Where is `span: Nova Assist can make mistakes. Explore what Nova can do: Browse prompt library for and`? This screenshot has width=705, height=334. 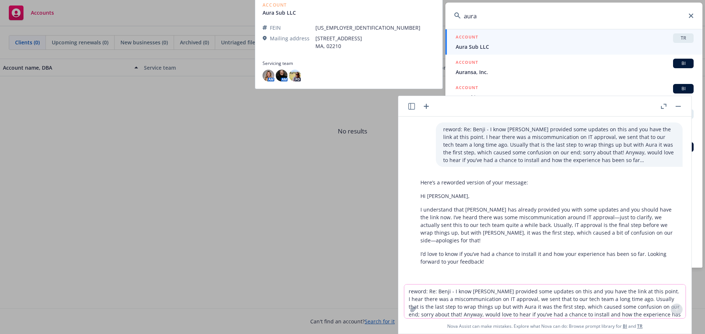
span: Nova Assist can make mistakes. Explore what Nova can do: Browse prompt library for and is located at coordinates (545, 326).